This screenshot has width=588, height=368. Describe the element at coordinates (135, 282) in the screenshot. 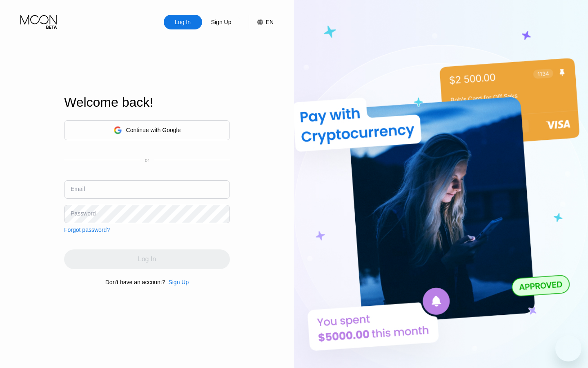

I see `div: Don't have an account?` at that location.